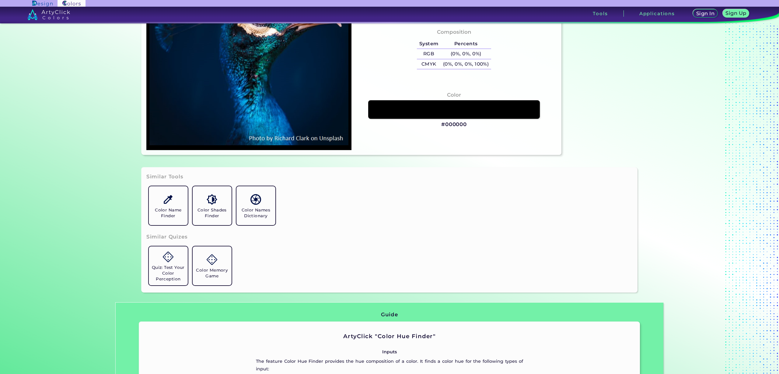 The width and height of the screenshot is (779, 374). Describe the element at coordinates (466, 64) in the screenshot. I see `h5: (0%, 0%, 0%, 100%)` at that location.